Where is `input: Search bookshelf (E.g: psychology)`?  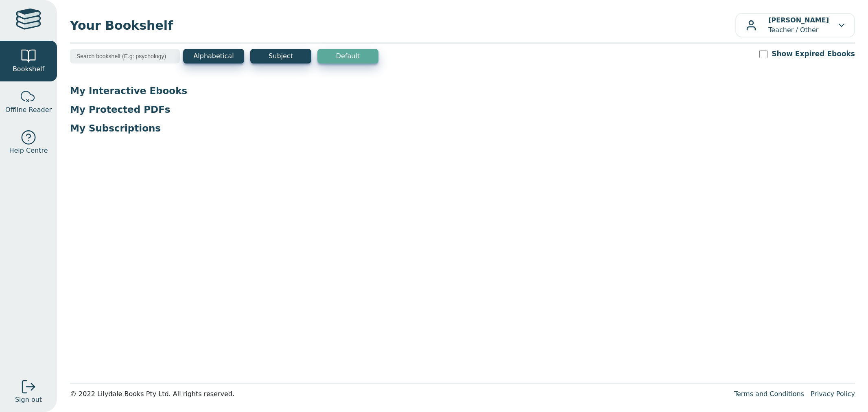 input: Search bookshelf (E.g: psychology) is located at coordinates (125, 56).